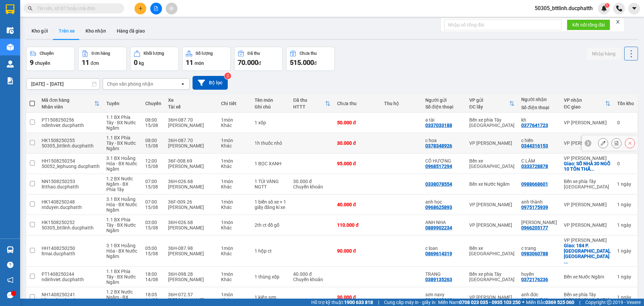 The height and width of the screenshot is (306, 644). I want to click on div: 0, so click(625, 123).